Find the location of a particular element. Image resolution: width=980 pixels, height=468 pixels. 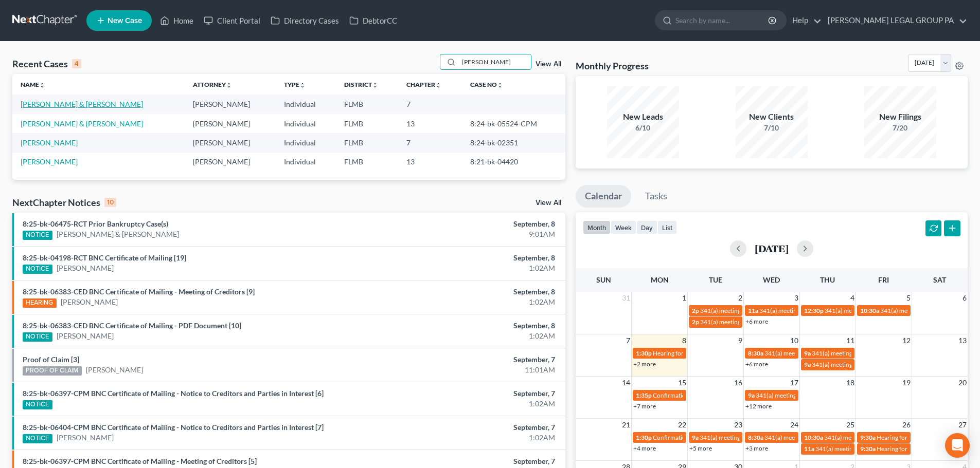

span: 20 is located at coordinates (962, 383).